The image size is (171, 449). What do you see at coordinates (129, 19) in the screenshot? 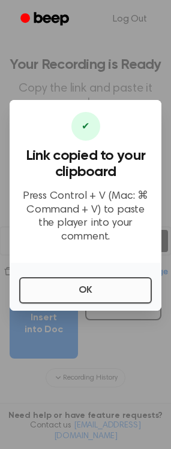
I see `a: Log Out` at bounding box center [129, 19].